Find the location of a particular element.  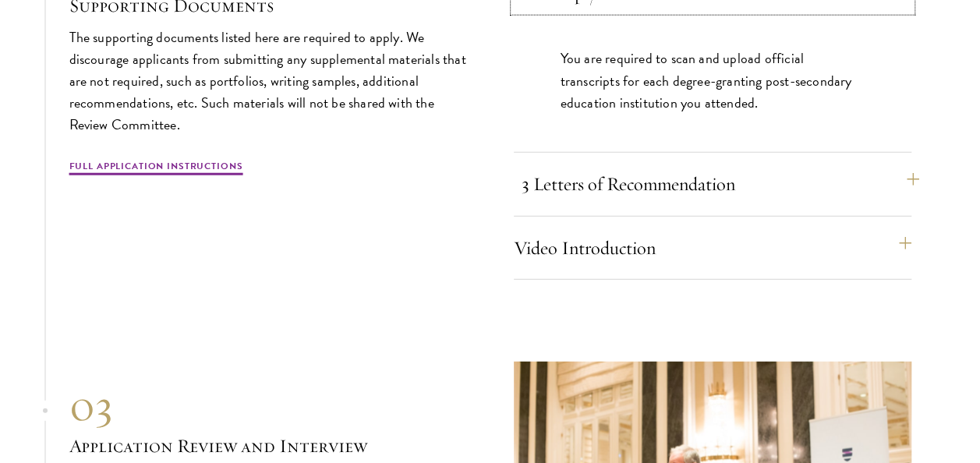

p: You are required to scan and upload official transcripts for each degree-granting post-secondary ... is located at coordinates (713, 80).